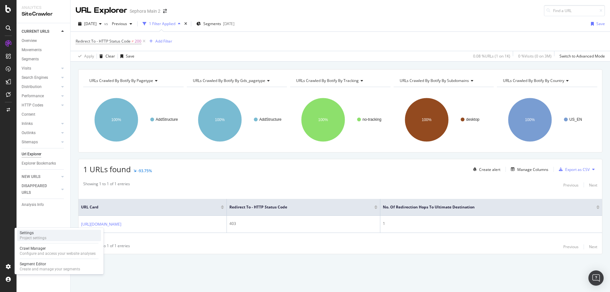 Image resolution: width=610 pixels, height=292 pixels. I want to click on div: 0 % Visits ( 0 on 3M ), so click(535, 56).